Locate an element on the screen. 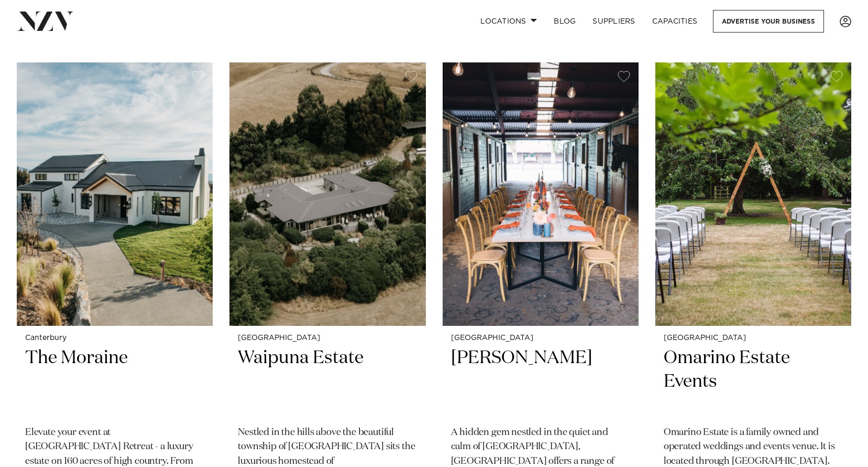  img: nzv-logo.png is located at coordinates (45, 21).